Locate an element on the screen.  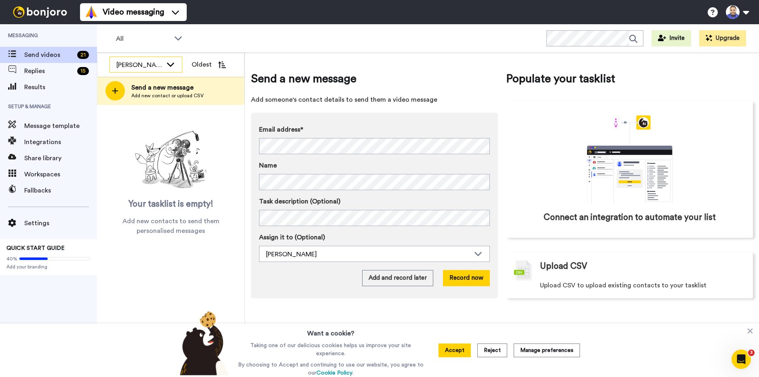
a: Cookie Policy is located at coordinates (334, 373).